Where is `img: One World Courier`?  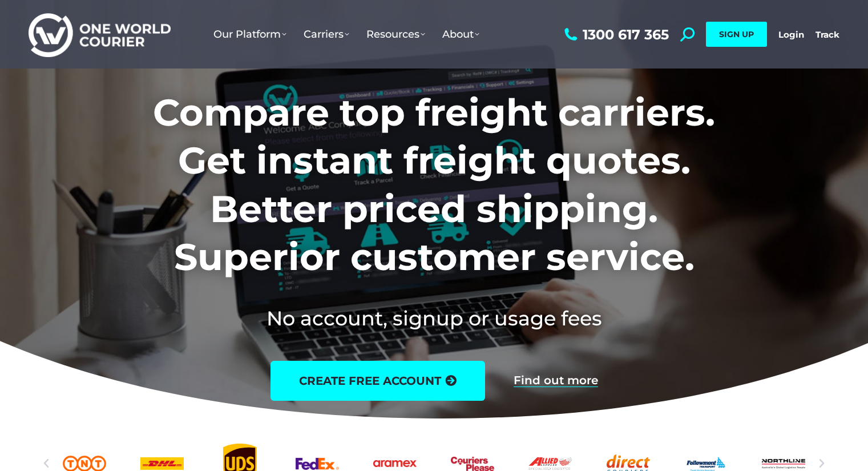
img: One World Courier is located at coordinates (99, 34).